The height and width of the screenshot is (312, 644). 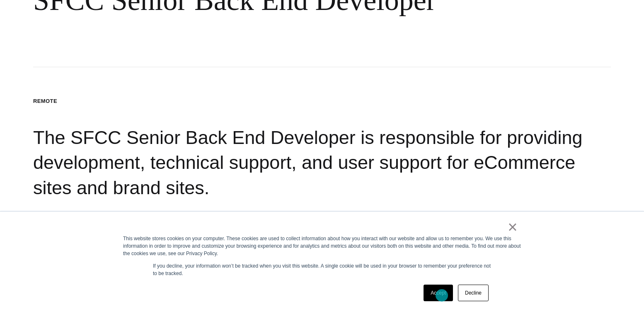 What do you see at coordinates (322, 270) in the screenshot?
I see `p: If you decline, your information won’t be tracked when you visit this website. A single cookie wi...` at bounding box center [322, 270].